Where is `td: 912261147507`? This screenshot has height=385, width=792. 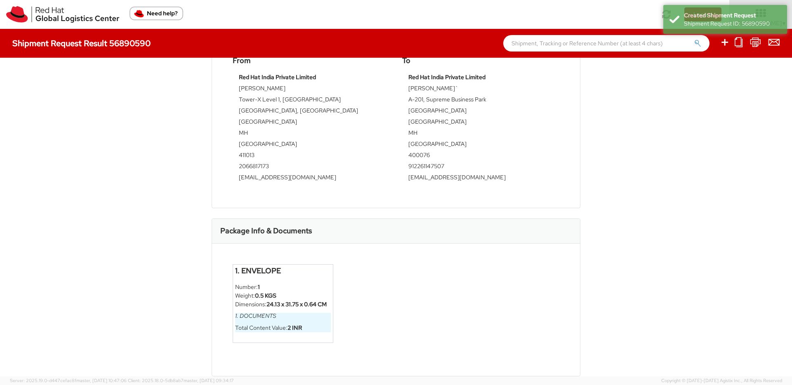
td: 912261147507 is located at coordinates (480, 167).